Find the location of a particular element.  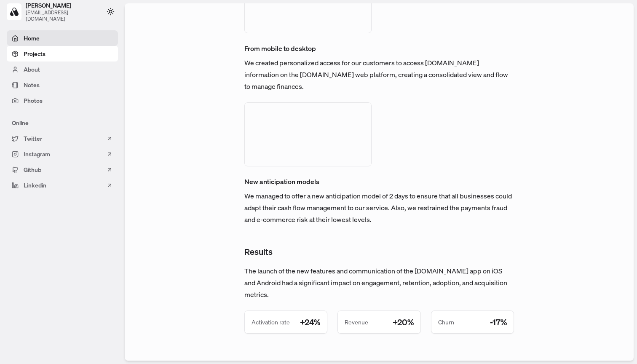

a: Notes is located at coordinates (62, 85).